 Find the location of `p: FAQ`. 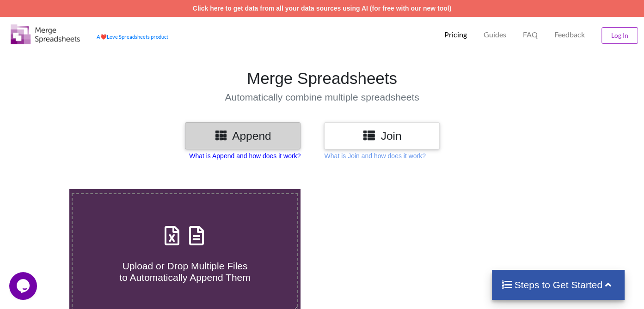

p: FAQ is located at coordinates (530, 34).